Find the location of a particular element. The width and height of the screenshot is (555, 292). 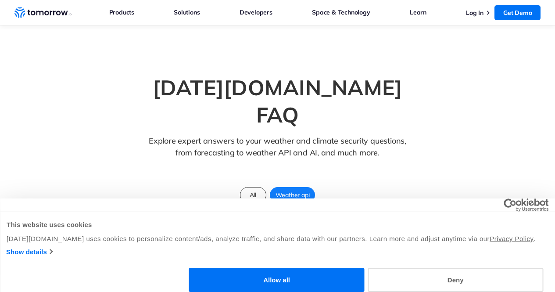

a: Log In is located at coordinates (475, 13).